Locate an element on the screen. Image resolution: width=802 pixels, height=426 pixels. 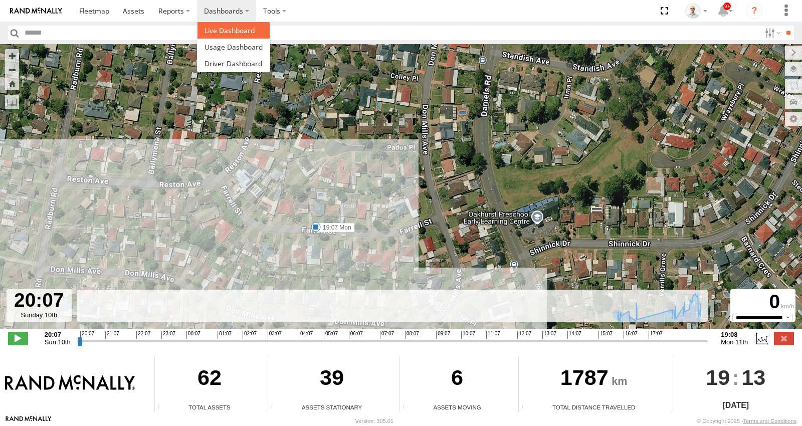
span: 06:07 is located at coordinates (356, 335).